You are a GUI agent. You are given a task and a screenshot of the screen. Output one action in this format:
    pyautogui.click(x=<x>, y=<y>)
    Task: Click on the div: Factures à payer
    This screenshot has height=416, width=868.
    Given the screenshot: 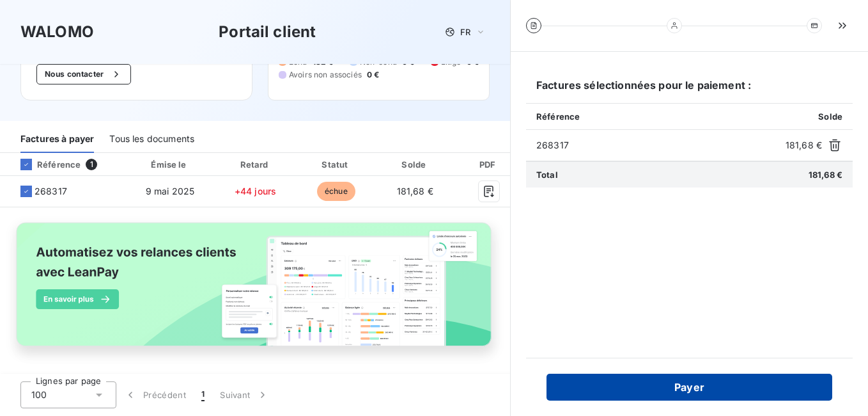 What is the action you would take?
    pyautogui.click(x=57, y=140)
    